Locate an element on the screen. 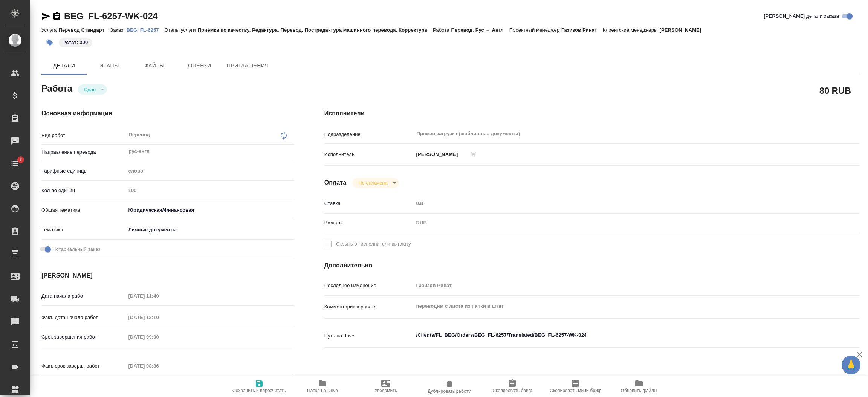  button: Дублировать работу is located at coordinates (449, 387).